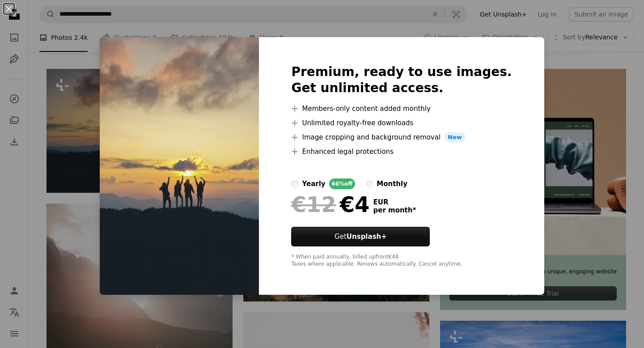 The image size is (644, 348). Describe the element at coordinates (370, 184) in the screenshot. I see `input: monthly` at that location.